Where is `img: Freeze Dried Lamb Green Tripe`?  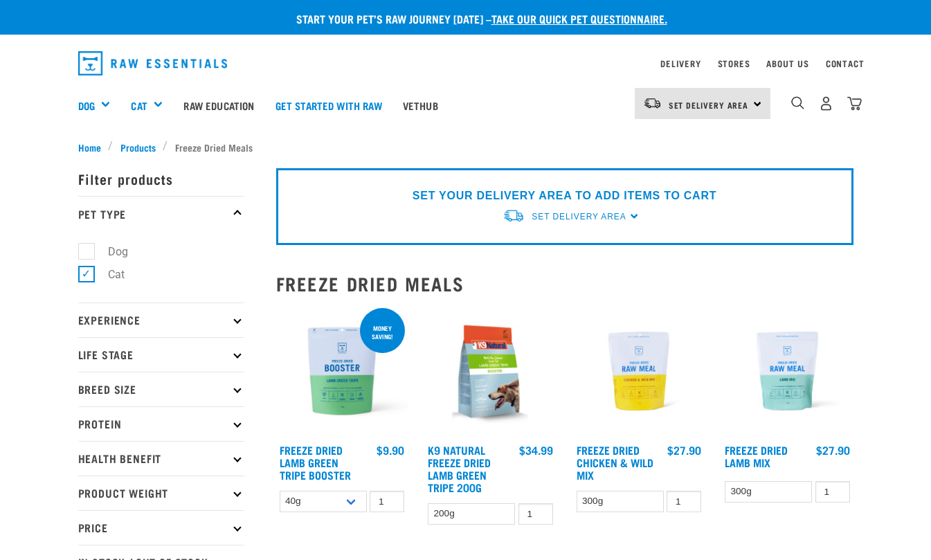 img: Freeze Dried Lamb Green Tripe is located at coordinates (342, 371).